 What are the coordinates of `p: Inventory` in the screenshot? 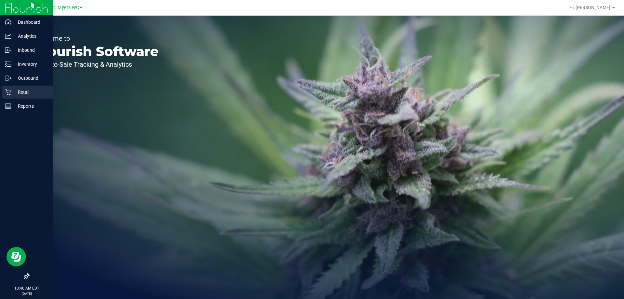 It's located at (31, 64).